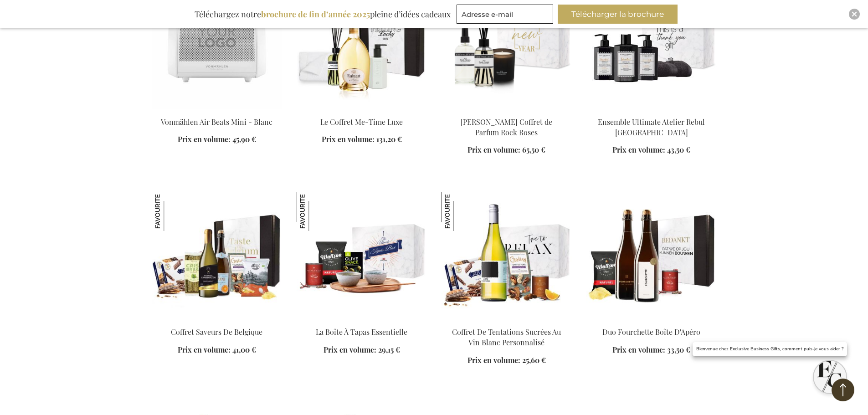  I want to click on a: The Luxury Me-Time Gift Set, so click(362, 110).